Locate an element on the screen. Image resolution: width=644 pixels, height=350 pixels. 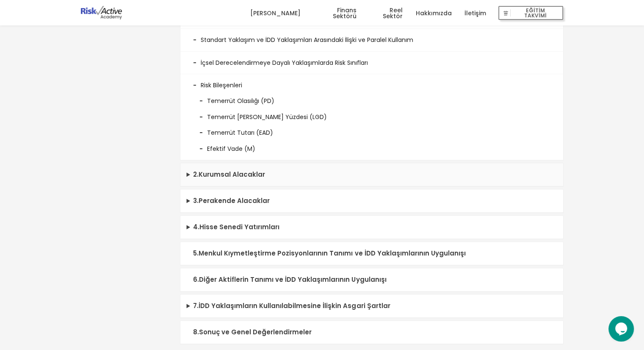
li: Efektif Vade (M) is located at coordinates (372, 145).